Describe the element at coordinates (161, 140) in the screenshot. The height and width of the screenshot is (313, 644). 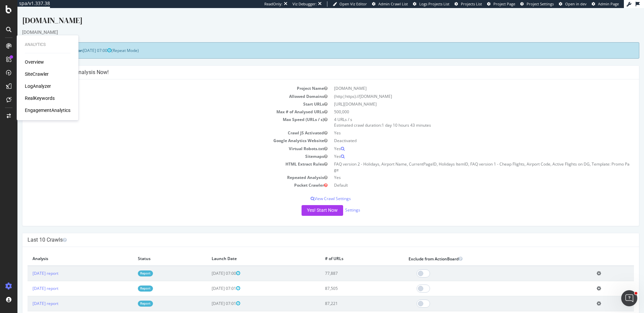
I see `td: Virtual Robots.txt` at that location.